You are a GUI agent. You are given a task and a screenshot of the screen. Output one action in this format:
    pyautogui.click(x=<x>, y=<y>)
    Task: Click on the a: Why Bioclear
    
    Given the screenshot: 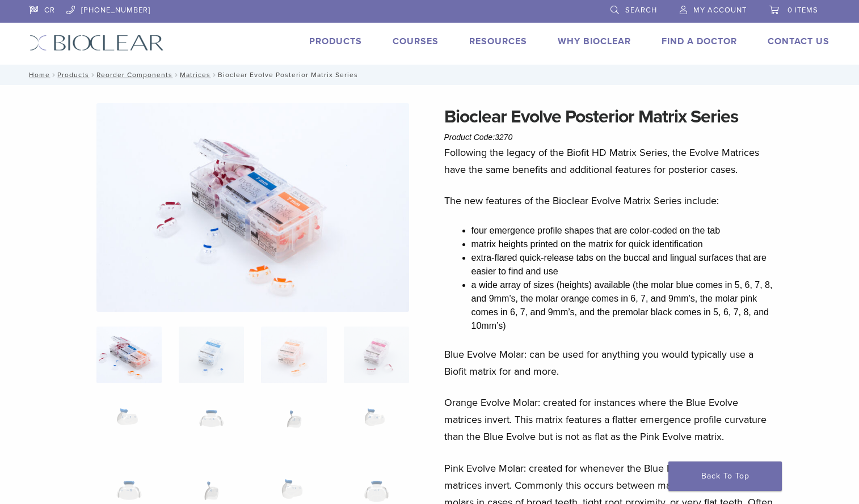 What is the action you would take?
    pyautogui.click(x=594, y=41)
    